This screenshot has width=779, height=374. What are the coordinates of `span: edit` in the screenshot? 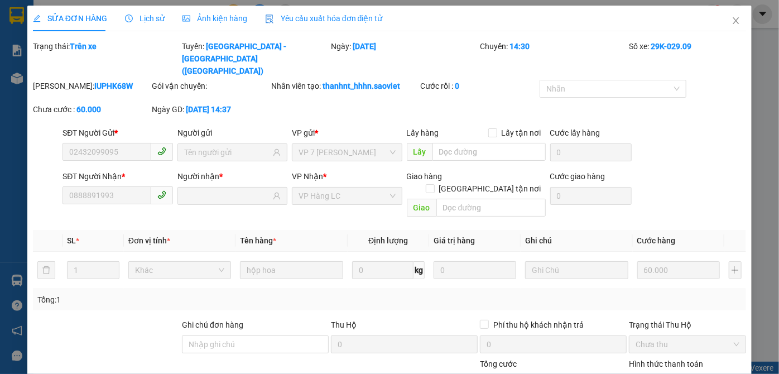 It's located at (37, 18).